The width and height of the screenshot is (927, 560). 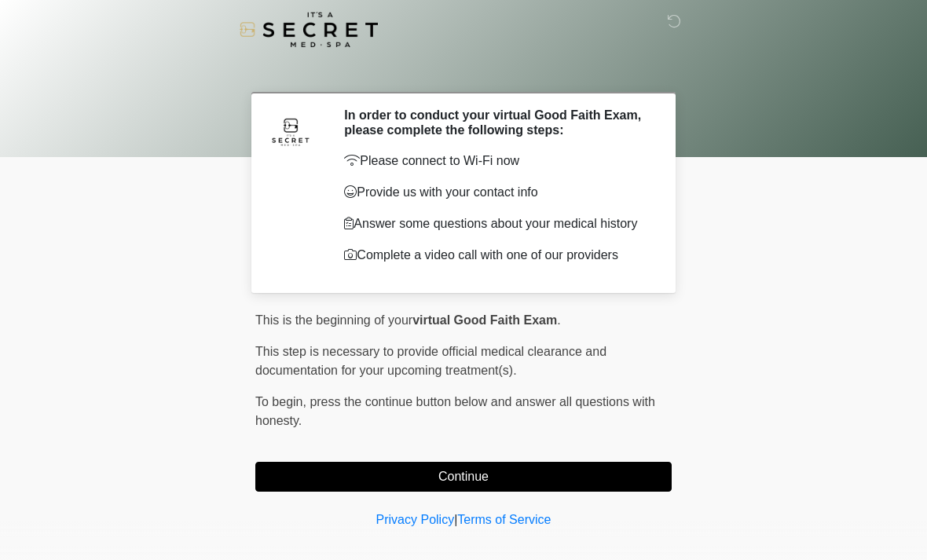 I want to click on a: Terms of Service, so click(x=504, y=519).